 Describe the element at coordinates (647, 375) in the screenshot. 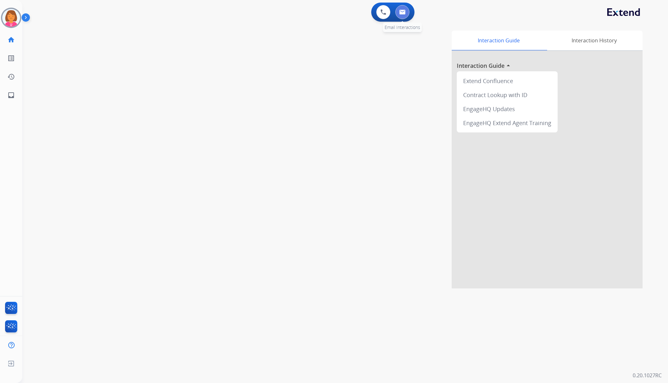

I see `p: 0.20.1027RC` at that location.